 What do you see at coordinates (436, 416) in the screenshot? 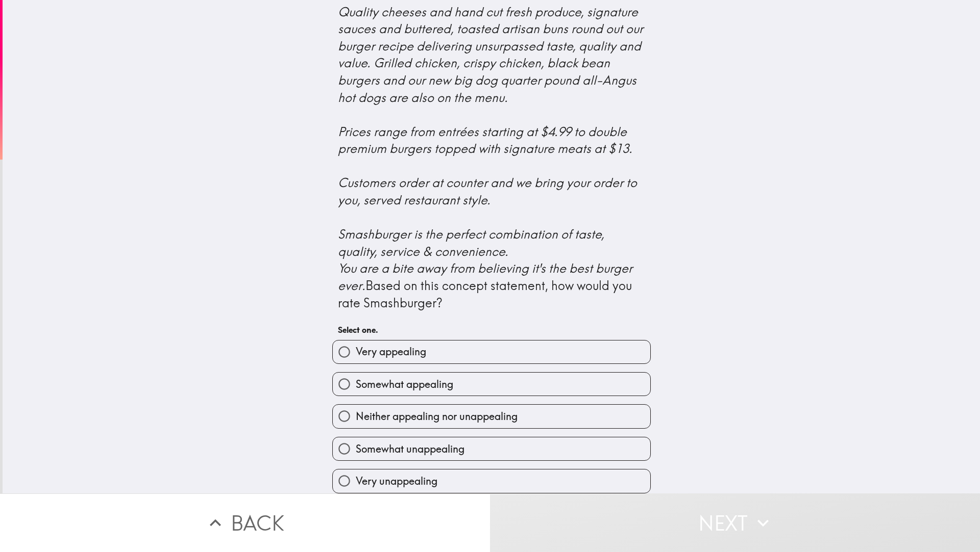
I see `span: Neither appealing nor unappealing` at bounding box center [436, 416].